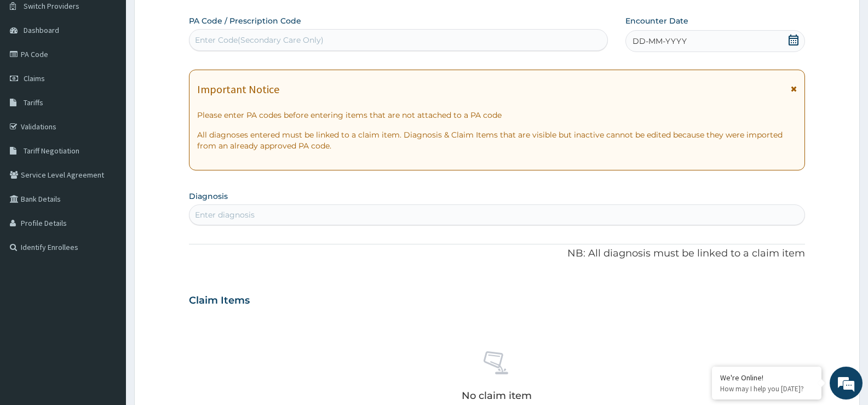  What do you see at coordinates (34, 78) in the screenshot?
I see `span: Claims` at bounding box center [34, 78].